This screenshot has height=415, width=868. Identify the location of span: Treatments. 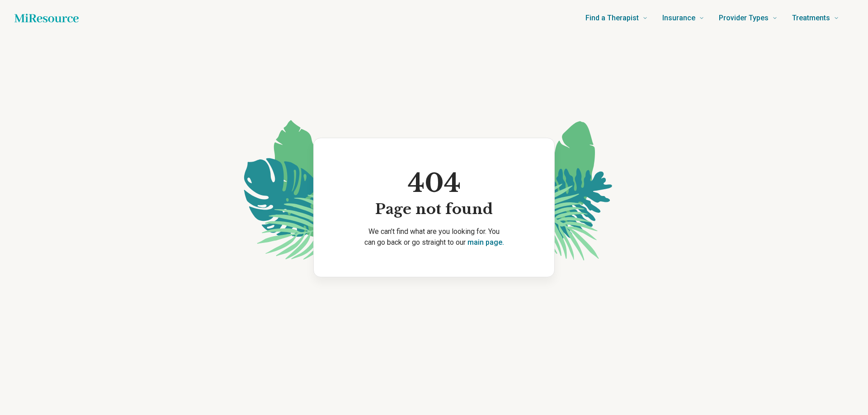
(811, 18).